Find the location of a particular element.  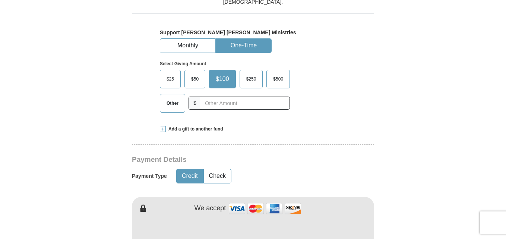

button: Check is located at coordinates (217, 176).